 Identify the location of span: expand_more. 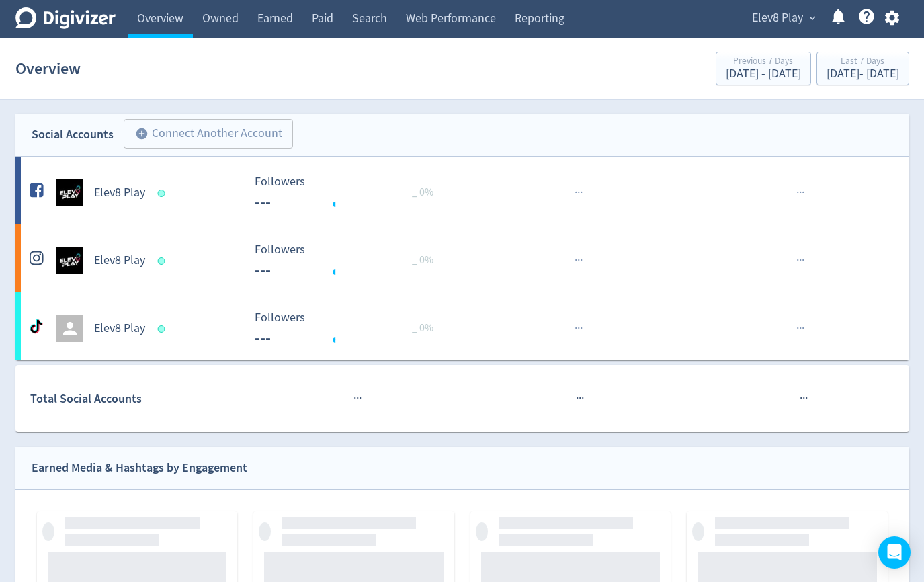
(812, 18).